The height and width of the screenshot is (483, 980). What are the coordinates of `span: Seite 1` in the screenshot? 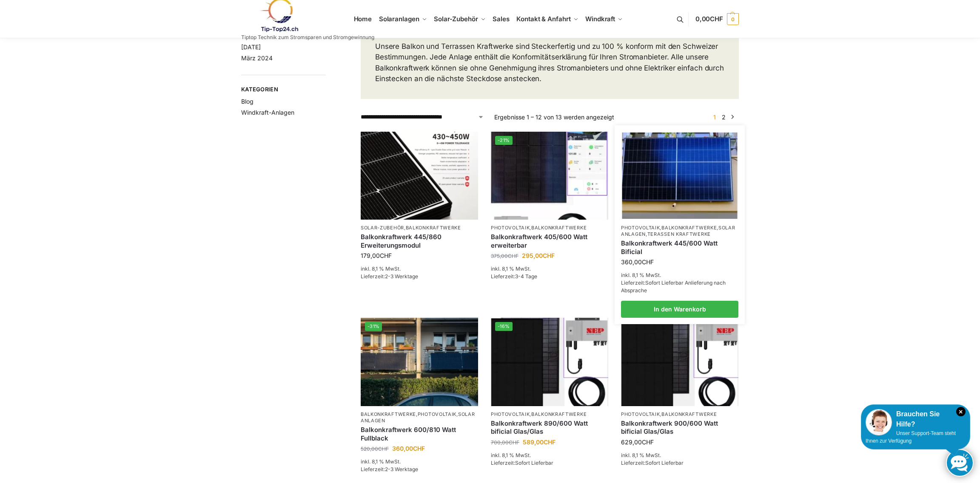 It's located at (714, 117).